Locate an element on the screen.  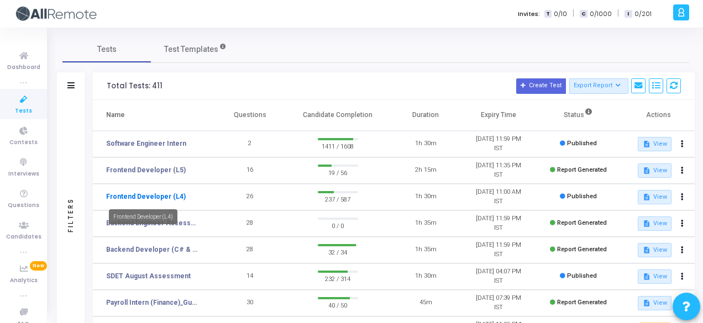
span: New is located at coordinates (38, 266).